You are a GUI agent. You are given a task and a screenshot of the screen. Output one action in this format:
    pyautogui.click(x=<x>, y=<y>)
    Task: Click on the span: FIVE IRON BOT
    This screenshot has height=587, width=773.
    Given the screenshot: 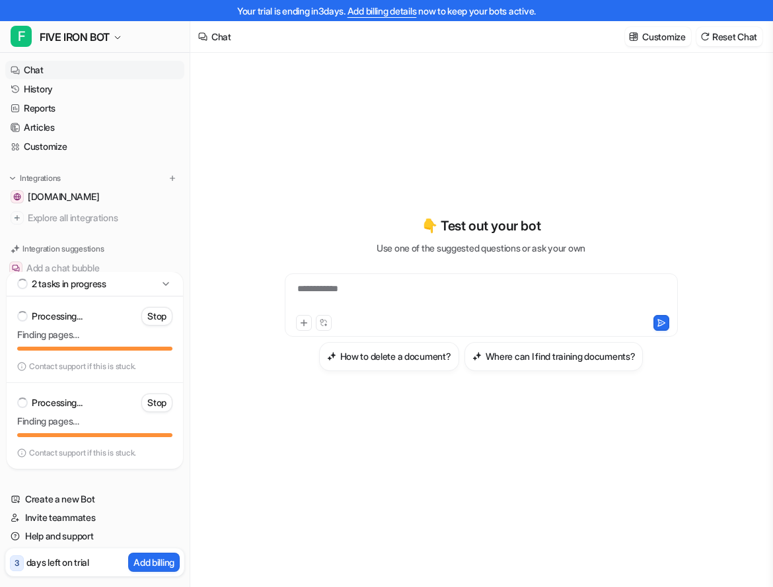 What is the action you would take?
    pyautogui.click(x=75, y=37)
    